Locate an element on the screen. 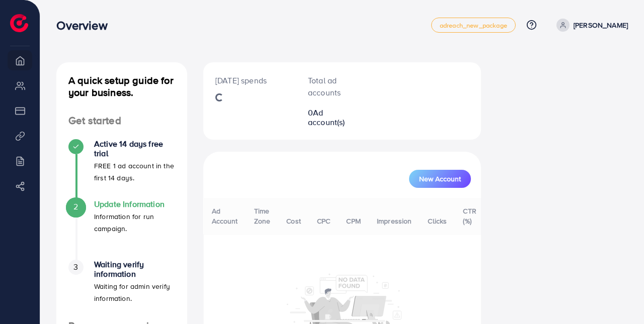 This screenshot has height=324, width=644. span: New Account is located at coordinates (439, 179).